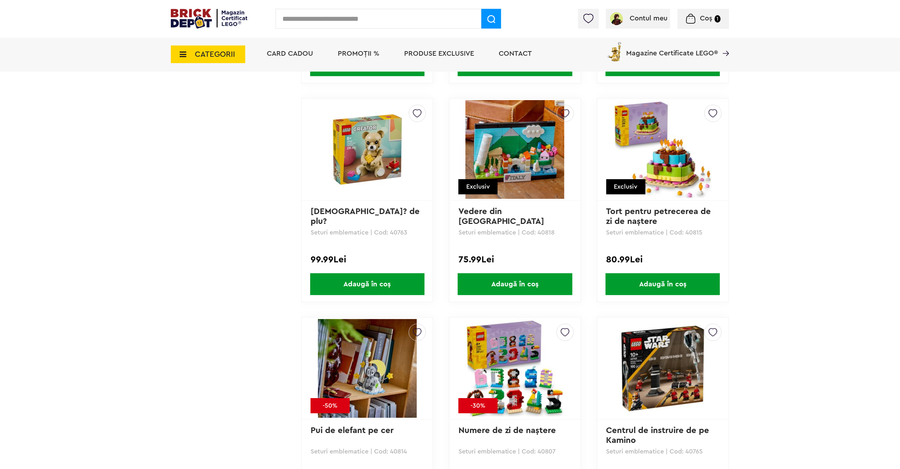  Describe the element at coordinates (367, 452) in the screenshot. I see `p: Seturi emblematice | Cod: 40814` at that location.